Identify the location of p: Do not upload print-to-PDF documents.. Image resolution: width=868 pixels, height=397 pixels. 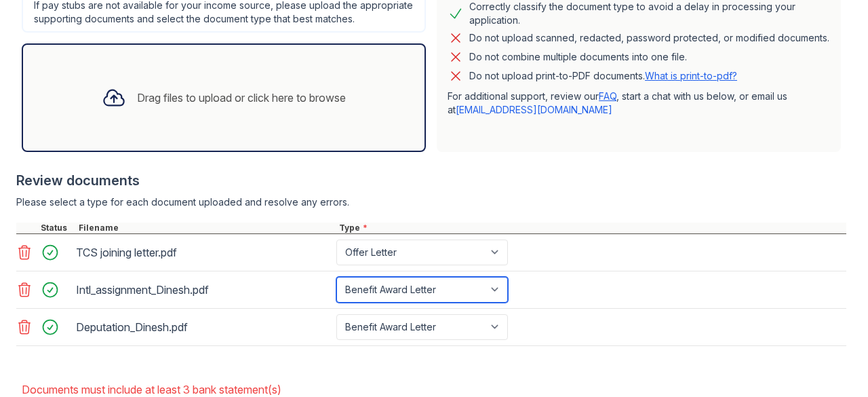
(603, 76).